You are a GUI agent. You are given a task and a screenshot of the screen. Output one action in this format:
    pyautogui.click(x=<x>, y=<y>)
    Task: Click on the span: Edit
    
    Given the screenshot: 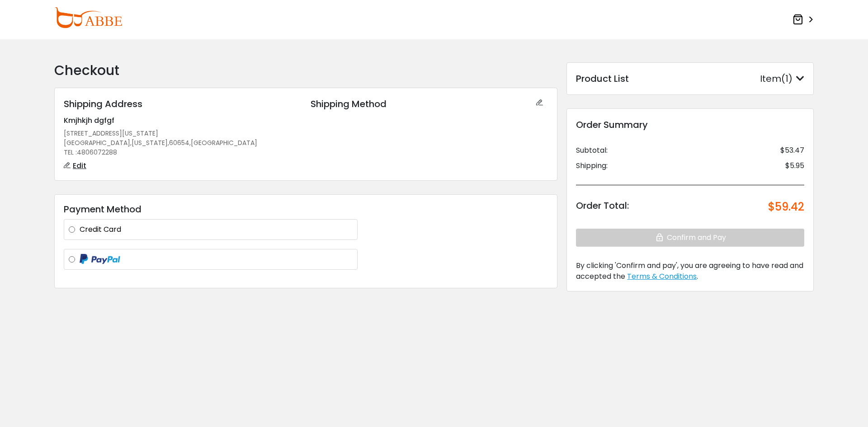 What is the action you would take?
    pyautogui.click(x=80, y=165)
    